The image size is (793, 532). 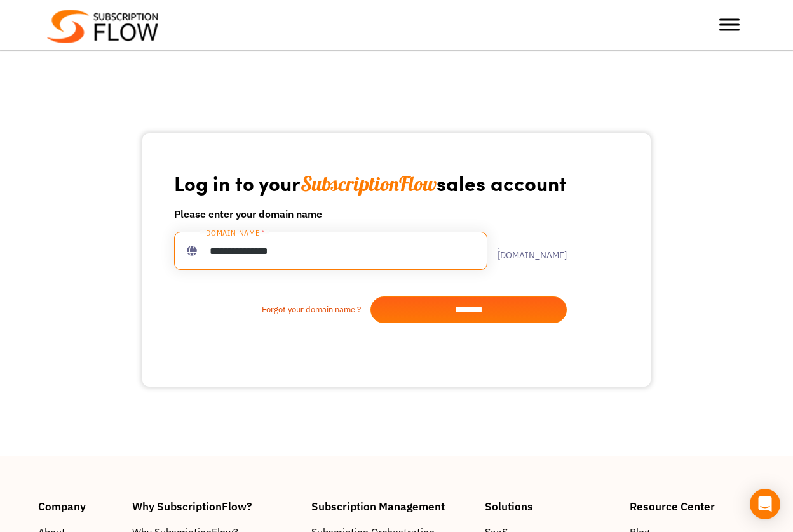 What do you see at coordinates (391, 506) in the screenshot?
I see `h4: Subscription Management` at bounding box center [391, 506].